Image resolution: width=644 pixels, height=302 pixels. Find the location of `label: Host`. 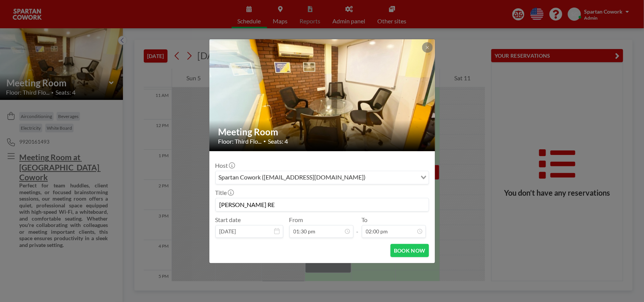

label: Host is located at coordinates (225, 166).